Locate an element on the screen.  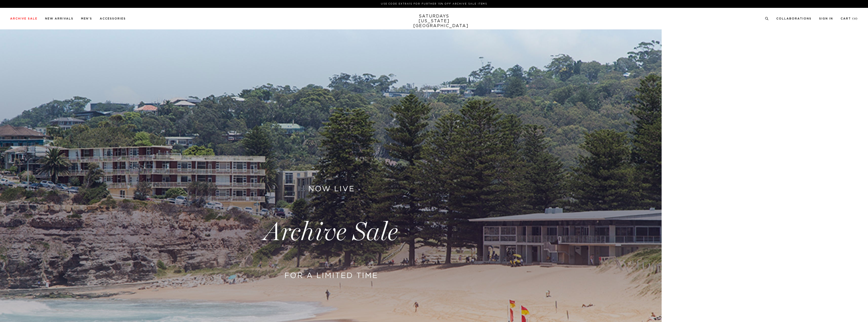
a: Men's is located at coordinates (86, 19).